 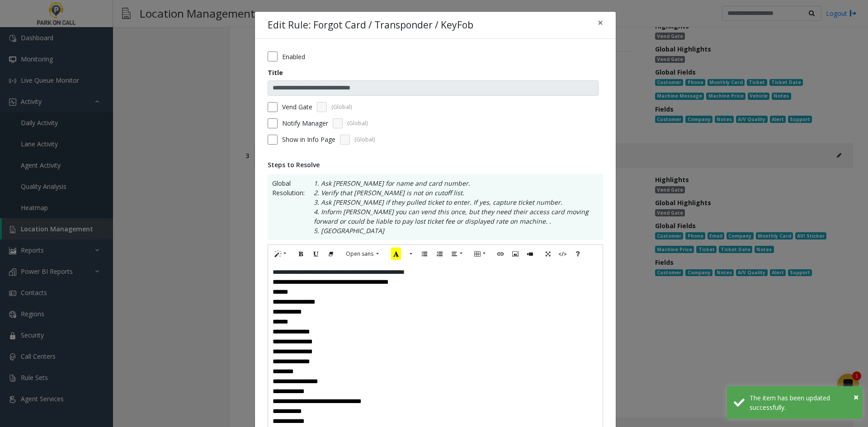 I want to click on button: Recent Color, so click(x=396, y=254).